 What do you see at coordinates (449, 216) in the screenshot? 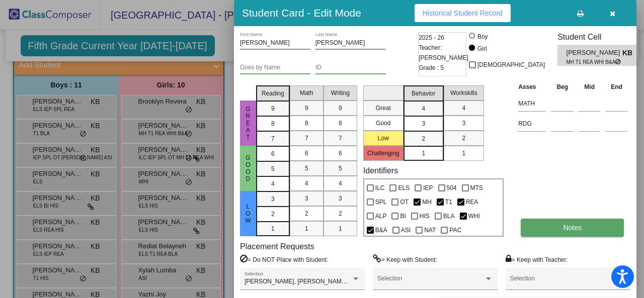
I see `span: BLA` at bounding box center [449, 216].